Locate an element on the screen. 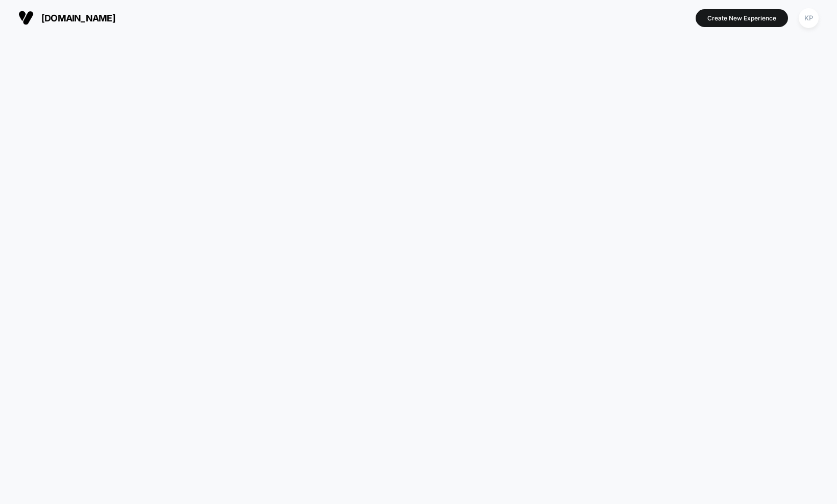 The width and height of the screenshot is (837, 504). img: Visually logo is located at coordinates (26, 18).